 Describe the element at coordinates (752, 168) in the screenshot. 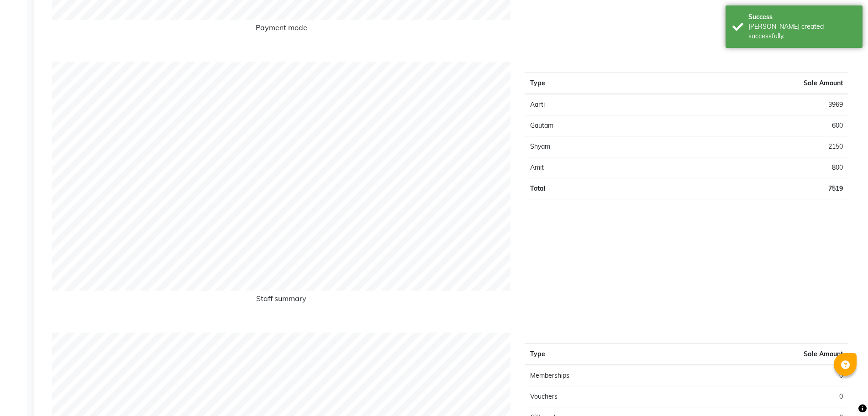

I see `td: 800` at that location.